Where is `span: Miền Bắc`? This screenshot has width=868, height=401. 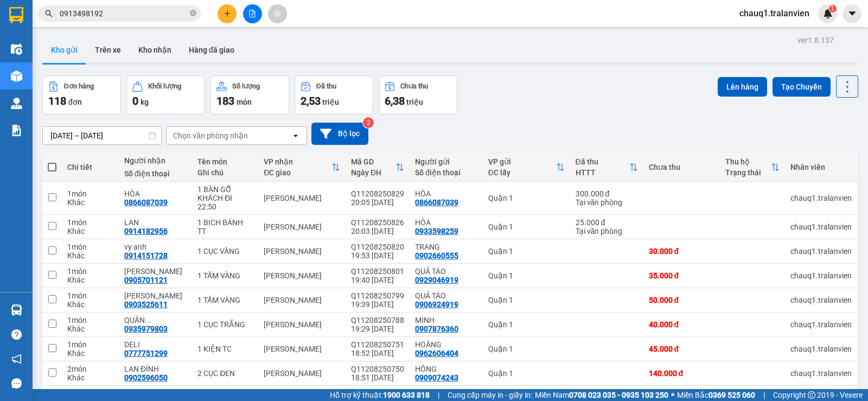 span: Miền Bắc is located at coordinates (716, 395).